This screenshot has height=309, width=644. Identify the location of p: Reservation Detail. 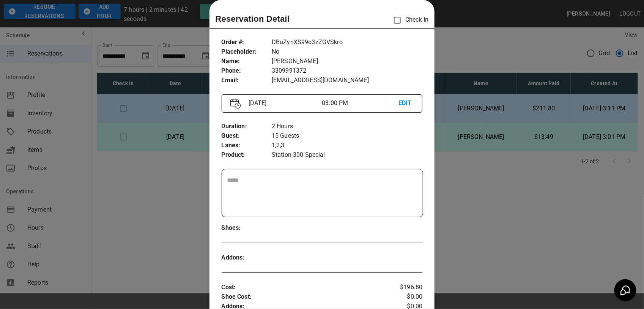
(253, 19).